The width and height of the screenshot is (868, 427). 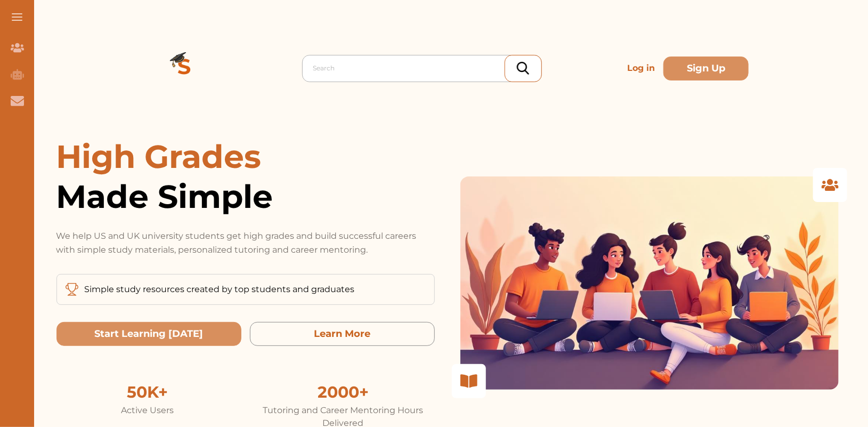 I want to click on div: 2000+, so click(x=343, y=392).